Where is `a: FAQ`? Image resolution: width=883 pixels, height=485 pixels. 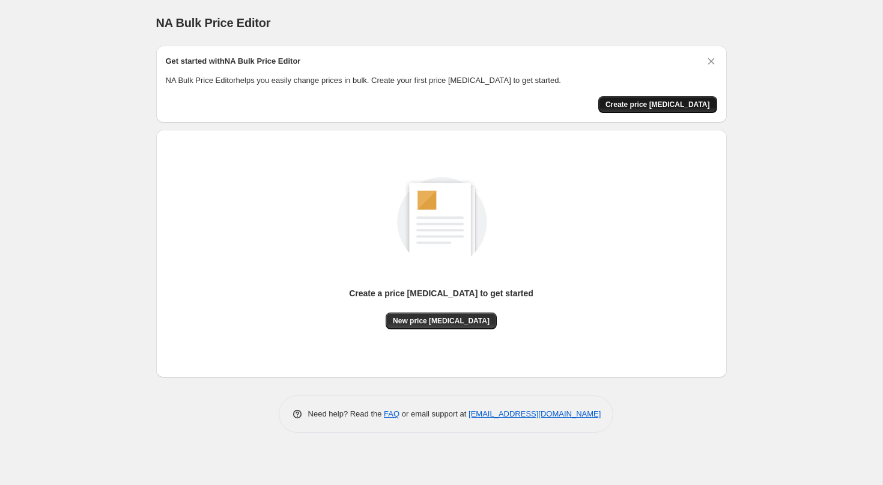 a: FAQ is located at coordinates (392, 413).